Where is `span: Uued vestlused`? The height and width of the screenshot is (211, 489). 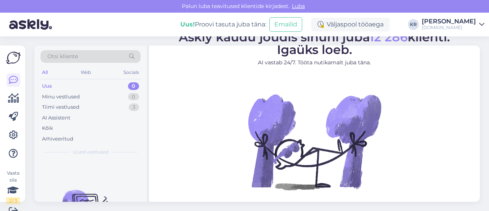 span: Uued vestlused is located at coordinates (91, 152).